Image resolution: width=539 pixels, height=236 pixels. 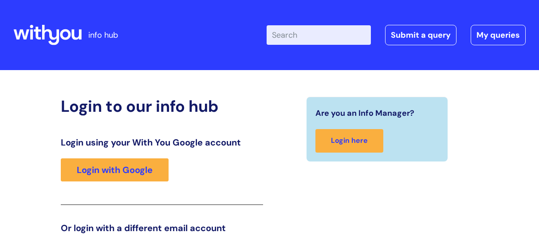 I want to click on input: Search, so click(x=318, y=35).